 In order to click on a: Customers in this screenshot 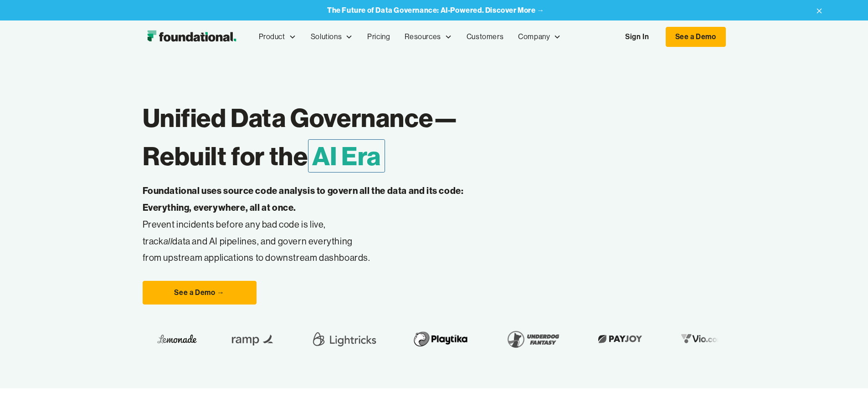, I will do `click(485, 37)`.